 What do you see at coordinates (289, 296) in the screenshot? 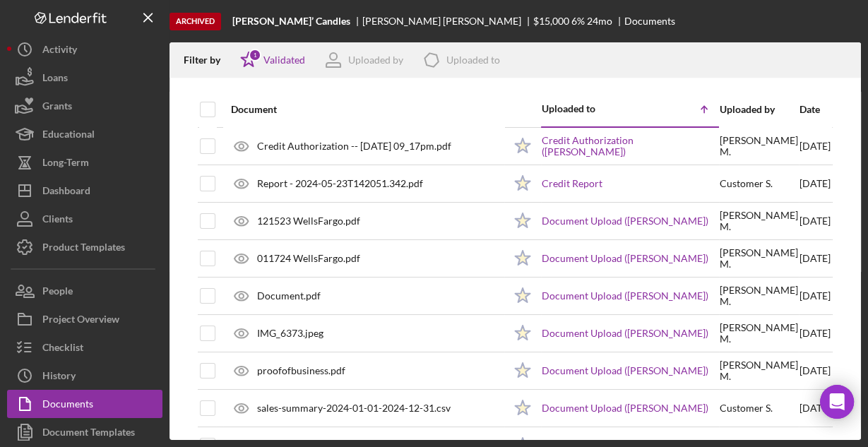
I see `div: Document.pdf` at bounding box center [289, 296].